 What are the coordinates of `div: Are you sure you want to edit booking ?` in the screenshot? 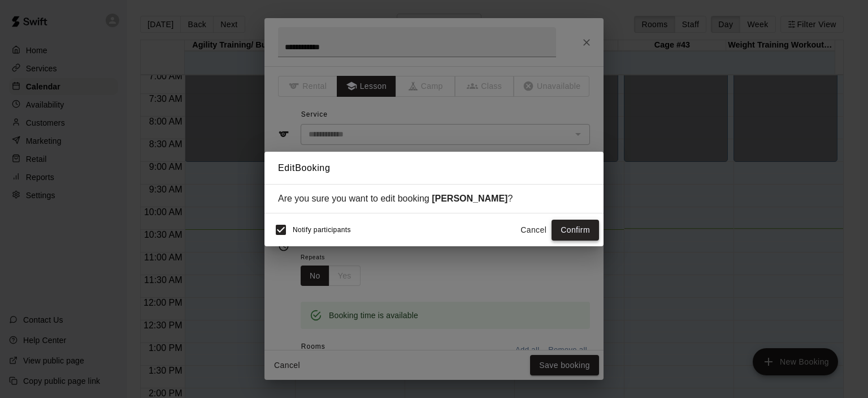 It's located at (434, 199).